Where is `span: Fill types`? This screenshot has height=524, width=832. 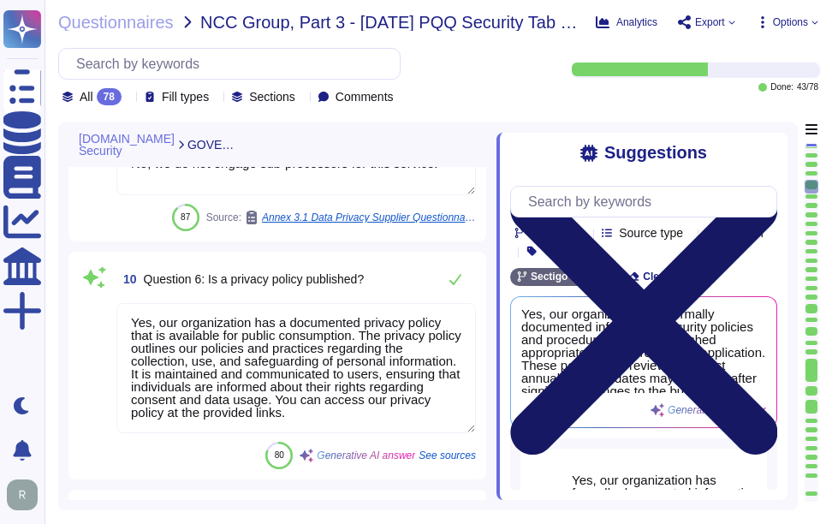
span: Fill types is located at coordinates (185, 97).